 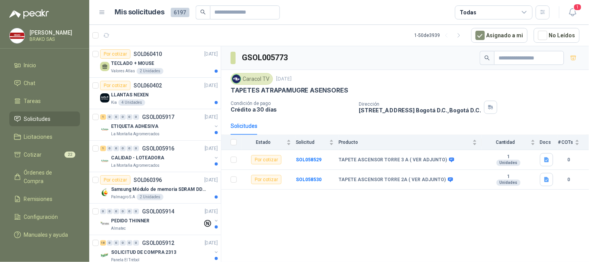 What do you see at coordinates (511, 142) in the screenshot?
I see `th: Cantidad` at bounding box center [511, 142].